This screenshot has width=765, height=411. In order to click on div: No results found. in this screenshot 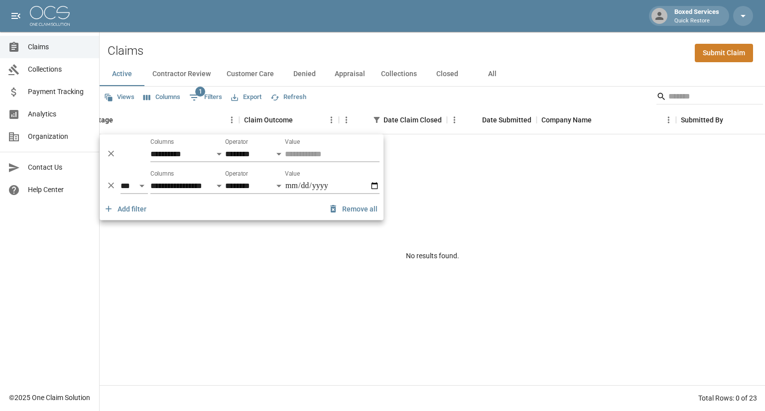, I will do `click(432, 256)`.